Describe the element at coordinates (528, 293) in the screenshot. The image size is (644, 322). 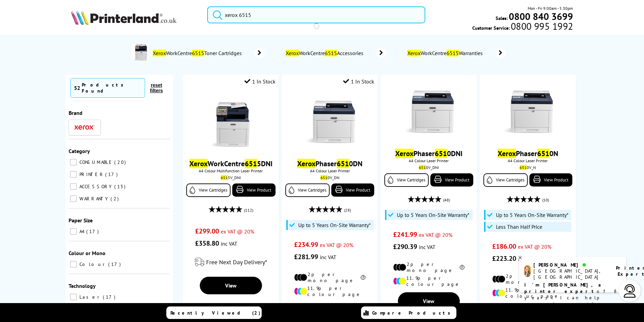
I see `li: 11.9p per colour page` at that location.